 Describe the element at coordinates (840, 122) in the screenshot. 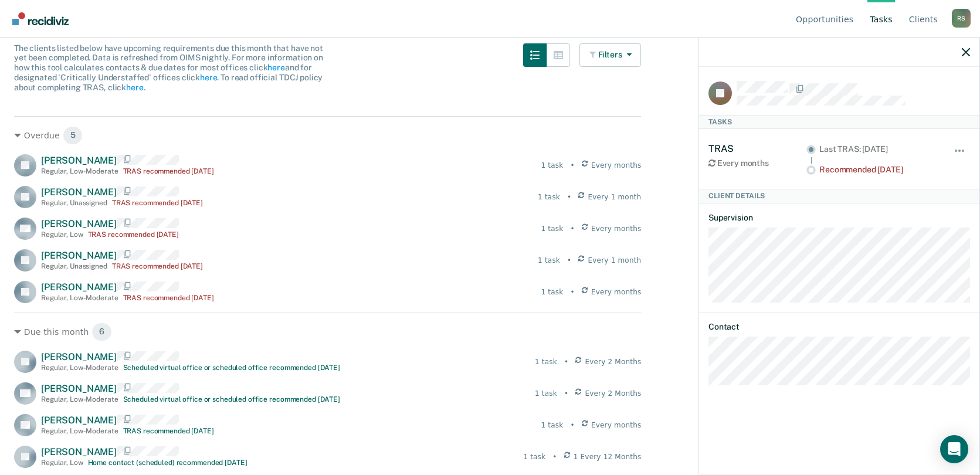

I see `div: Tasks` at that location.